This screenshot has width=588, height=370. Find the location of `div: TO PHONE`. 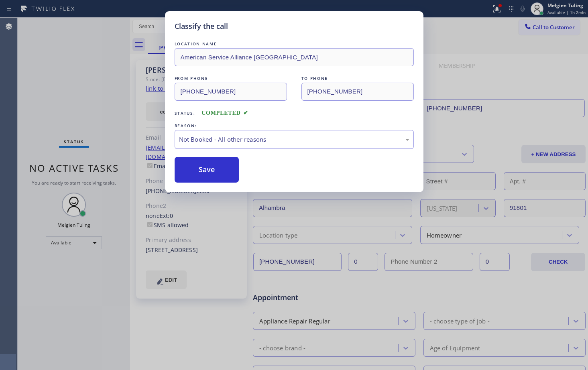

div: TO PHONE is located at coordinates (358, 78).